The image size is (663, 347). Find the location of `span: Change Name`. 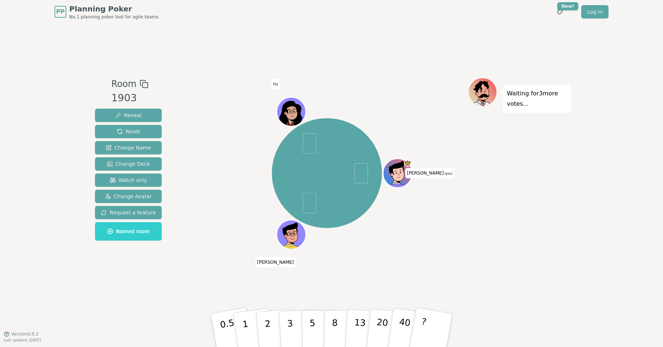

span: Change Name is located at coordinates (128, 148).